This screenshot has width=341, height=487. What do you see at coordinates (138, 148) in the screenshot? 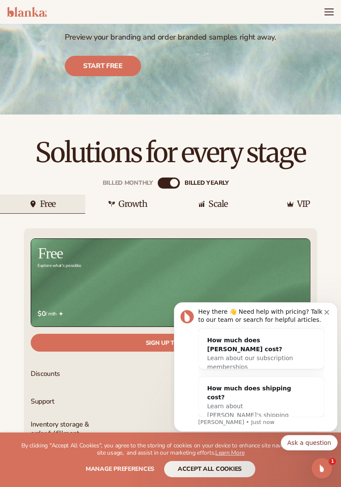
I see `button: Quick reply: Ask a question` at bounding box center [138, 148].